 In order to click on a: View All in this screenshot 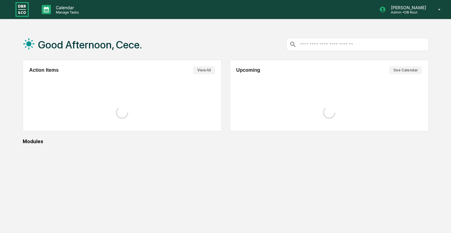, I will do `click(204, 70)`.